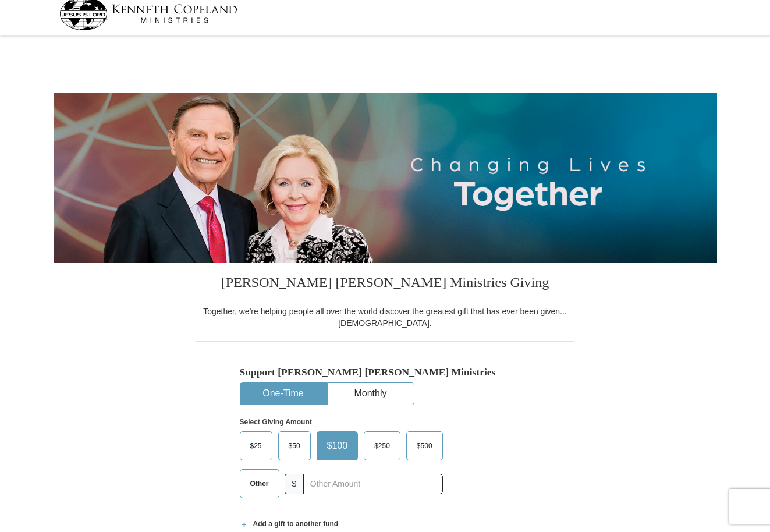 The image size is (770, 532). What do you see at coordinates (382, 446) in the screenshot?
I see `span: $250` at bounding box center [382, 446].